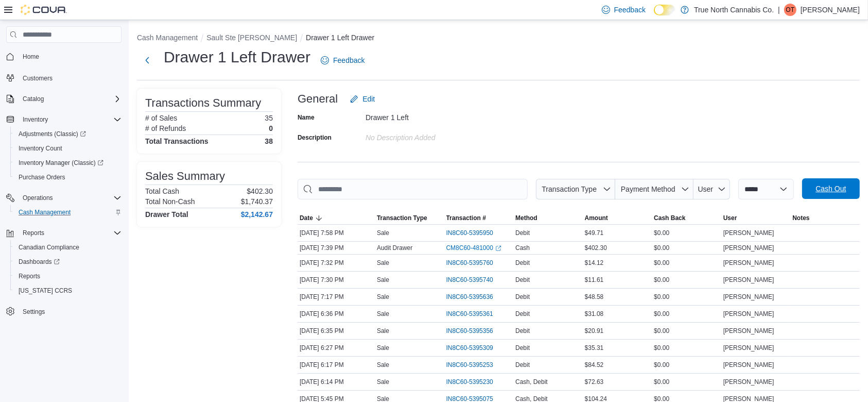 The image size is (868, 402). Describe the element at coordinates (362, 99) in the screenshot. I see `button: Edit` at that location.